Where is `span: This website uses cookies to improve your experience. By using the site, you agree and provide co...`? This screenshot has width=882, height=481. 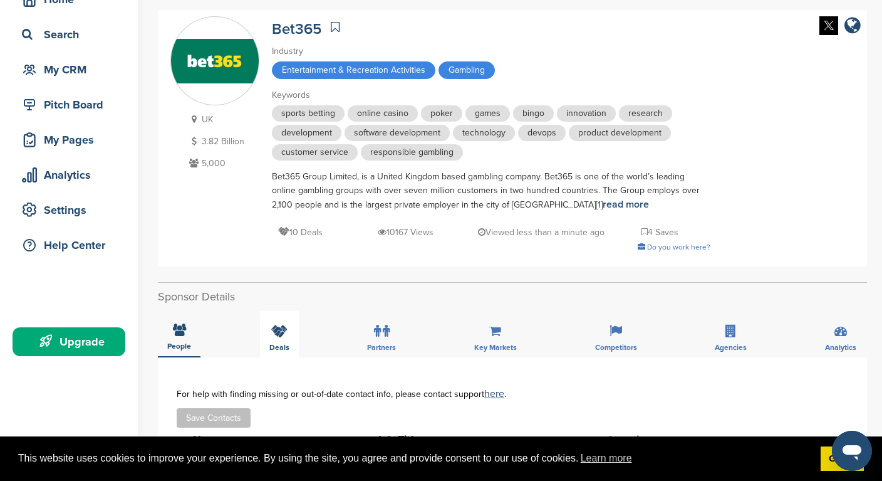
span: This website uses cookies to improve your experience. By using the site, you agree and provide co... is located at coordinates (414, 458).